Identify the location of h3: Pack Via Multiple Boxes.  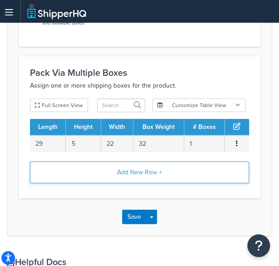
(139, 73).